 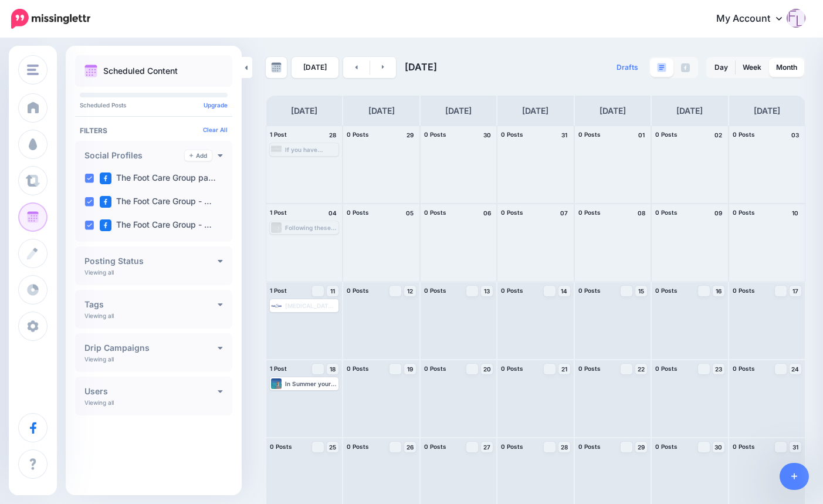 What do you see at coordinates (410, 291) in the screenshot?
I see `span: 12` at bounding box center [410, 291].